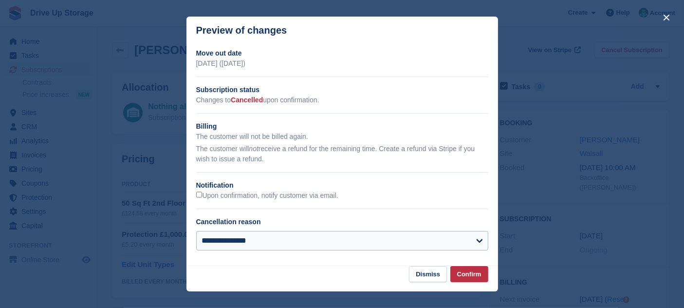 The width and height of the screenshot is (684, 308). What do you see at coordinates (267, 196) in the screenshot?
I see `label: Upon confirmation, notify customer via email.` at bounding box center [267, 196].